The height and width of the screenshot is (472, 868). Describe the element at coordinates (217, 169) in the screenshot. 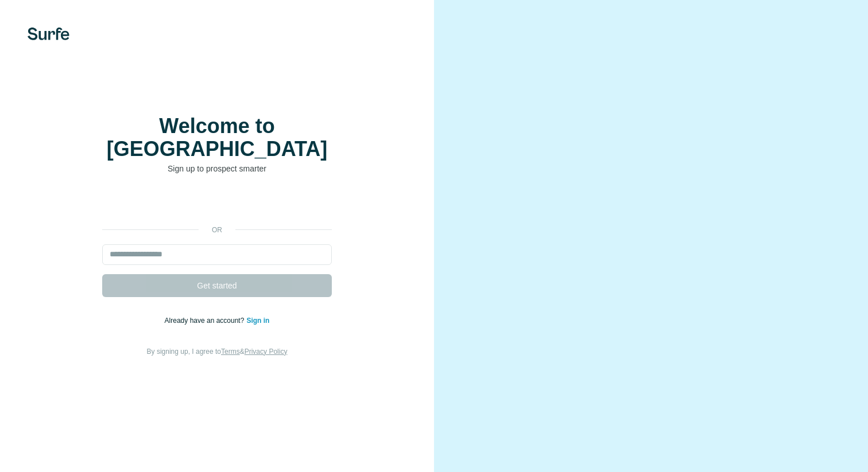

I see `p: Sign up to prospect smarter` at that location.